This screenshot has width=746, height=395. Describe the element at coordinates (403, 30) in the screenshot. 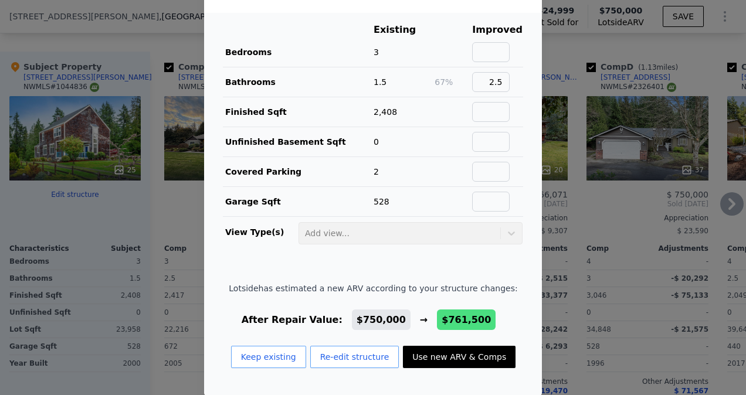

I see `th: Existing` at that location.